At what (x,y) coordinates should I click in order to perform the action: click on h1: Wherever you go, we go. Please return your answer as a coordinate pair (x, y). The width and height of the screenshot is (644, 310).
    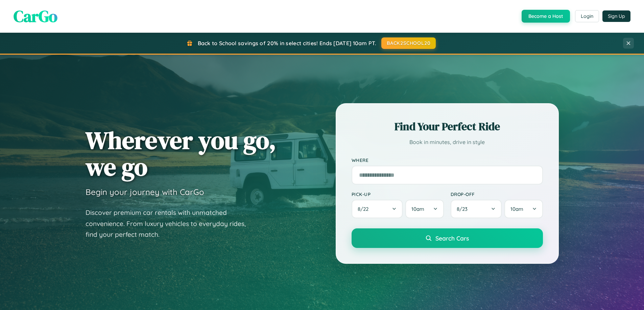
    Looking at the image, I should click on (181, 154).